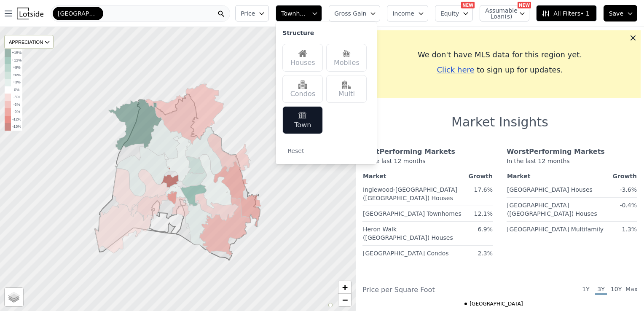 The height and width of the screenshot is (311, 644). I want to click on span: Gross Gain, so click(350, 14).